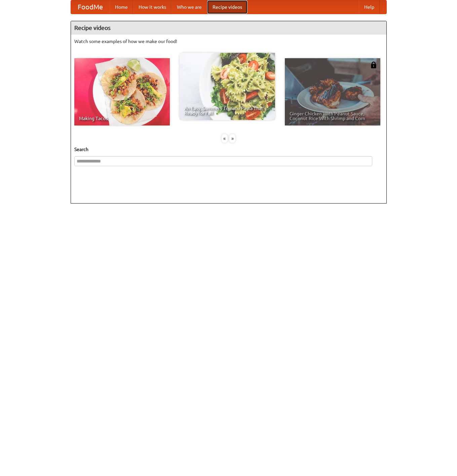 The width and height of the screenshot is (457, 476). Describe the element at coordinates (122, 92) in the screenshot. I see `a: Making Tacos` at that location.